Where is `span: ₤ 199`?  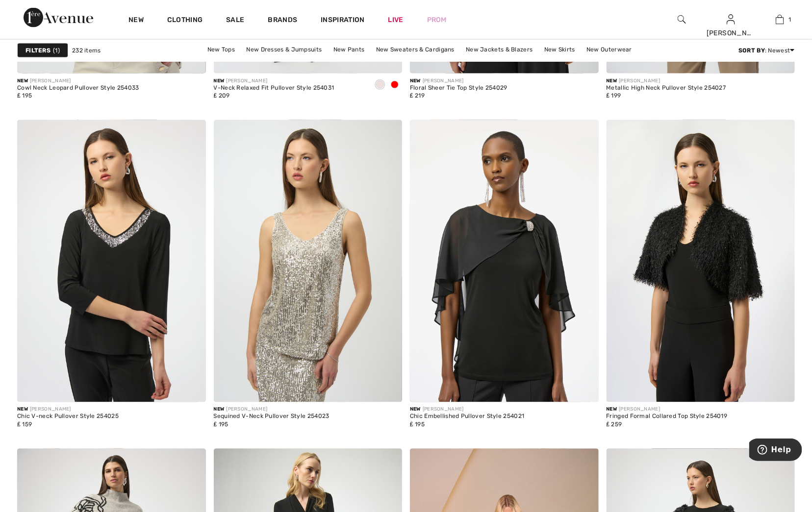
span: ₤ 199 is located at coordinates (614, 96).